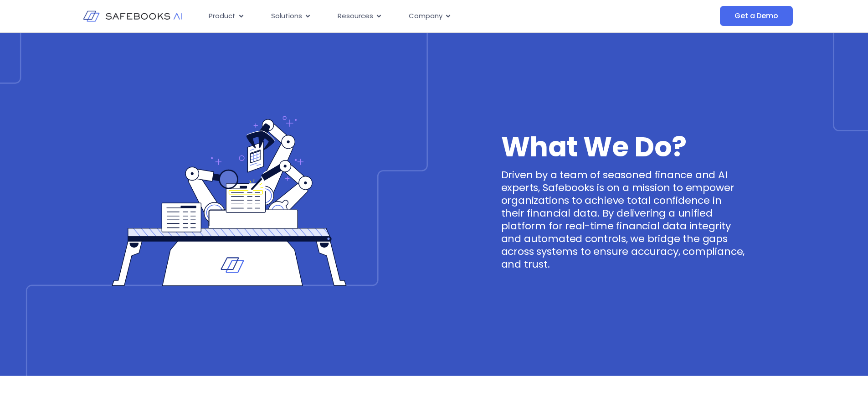  What do you see at coordinates (415, 16) in the screenshot?
I see `nav: Menu` at bounding box center [415, 16].